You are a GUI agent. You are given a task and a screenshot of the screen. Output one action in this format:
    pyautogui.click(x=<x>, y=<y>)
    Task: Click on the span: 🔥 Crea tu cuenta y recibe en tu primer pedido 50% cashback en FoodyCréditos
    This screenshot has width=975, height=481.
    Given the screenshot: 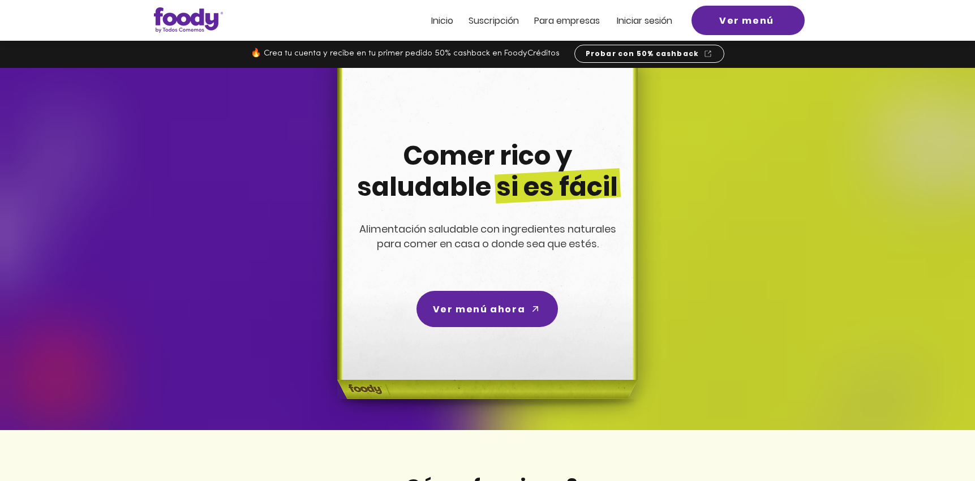 What is the action you would take?
    pyautogui.click(x=405, y=53)
    